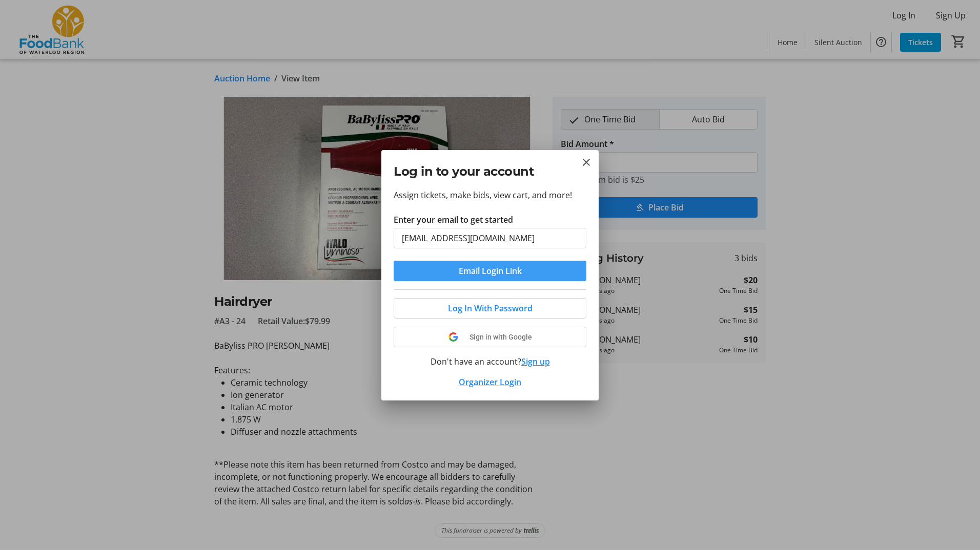 The height and width of the screenshot is (550, 980). Describe the element at coordinates (490, 172) in the screenshot. I see `h2: Log in to your account` at that location.